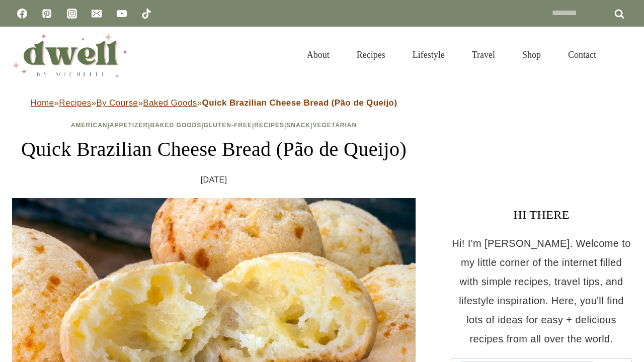 The image size is (644, 362). I want to click on a: TikTok, so click(147, 14).